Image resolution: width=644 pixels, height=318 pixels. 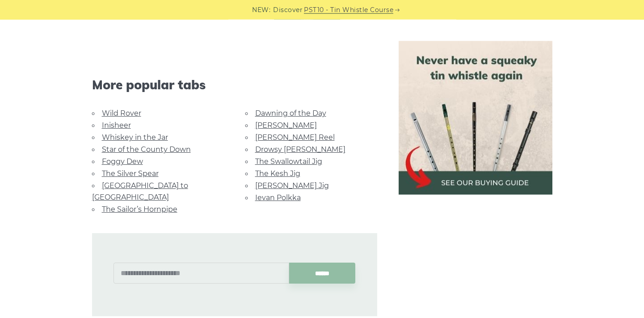 I want to click on a: Inisheer, so click(x=116, y=125).